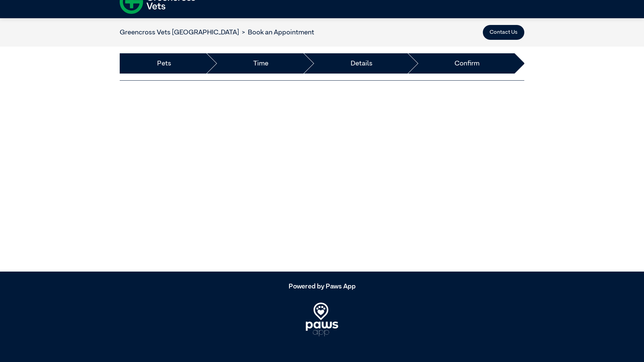  Describe the element at coordinates (260, 63) in the screenshot. I see `a: Time` at that location.